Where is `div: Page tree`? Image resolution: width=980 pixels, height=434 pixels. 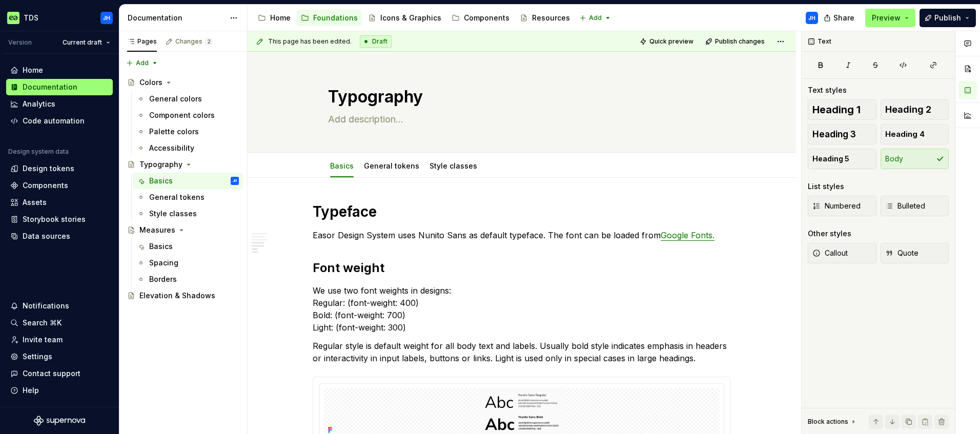 div: Page tree is located at coordinates (414, 18).